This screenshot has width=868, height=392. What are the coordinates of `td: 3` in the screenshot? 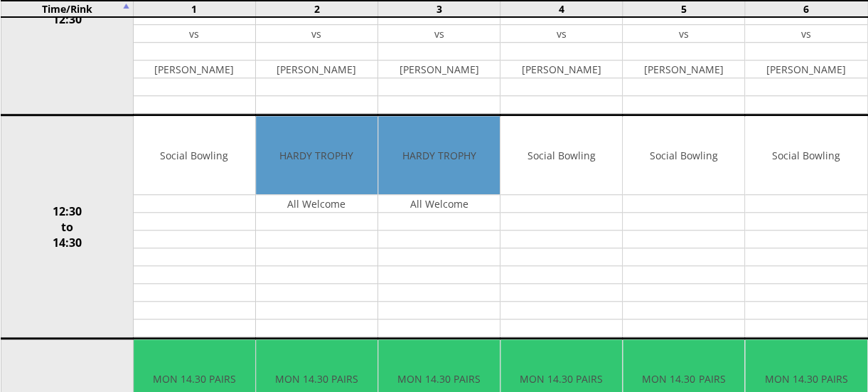 It's located at (440, 8).